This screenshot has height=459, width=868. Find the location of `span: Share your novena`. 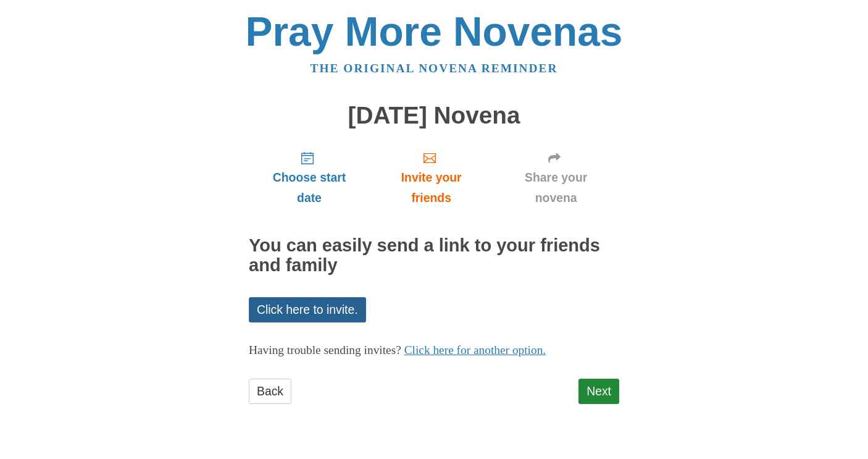

span: Share your novena is located at coordinates (555, 188).